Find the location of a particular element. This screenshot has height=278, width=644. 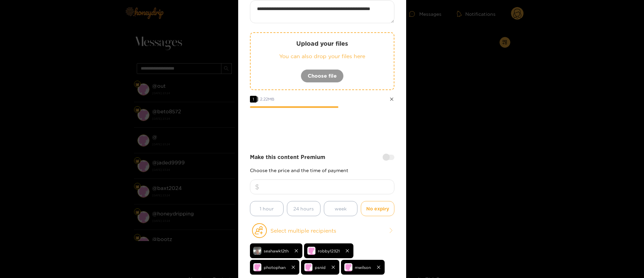

img: 8a4e8-img_3262.jpeg is located at coordinates (257, 251).